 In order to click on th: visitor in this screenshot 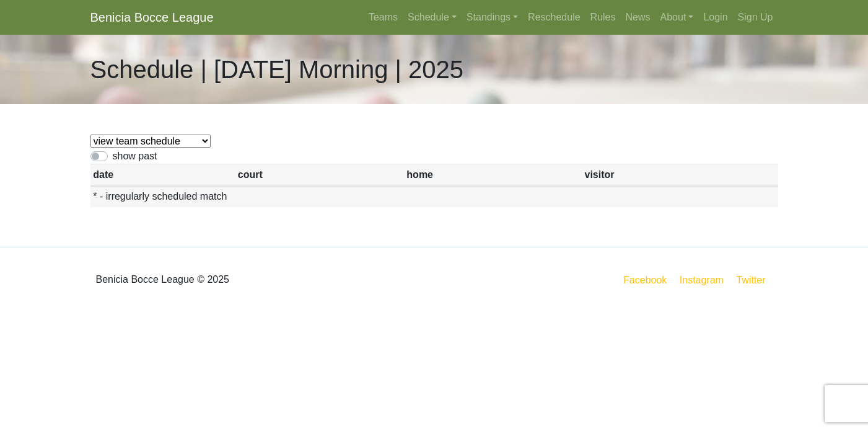, I will do `click(680, 175)`.